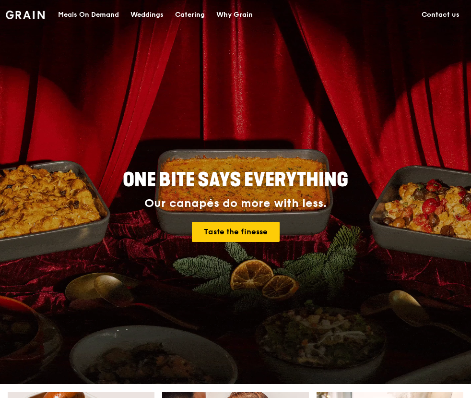 This screenshot has height=398, width=471. Describe the element at coordinates (236, 232) in the screenshot. I see `a: Taste the finesse` at that location.